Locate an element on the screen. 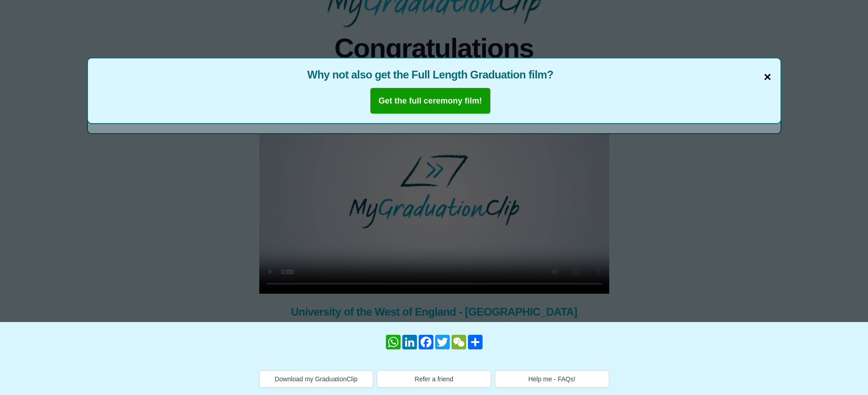  a: LinkedIn is located at coordinates (410, 342).